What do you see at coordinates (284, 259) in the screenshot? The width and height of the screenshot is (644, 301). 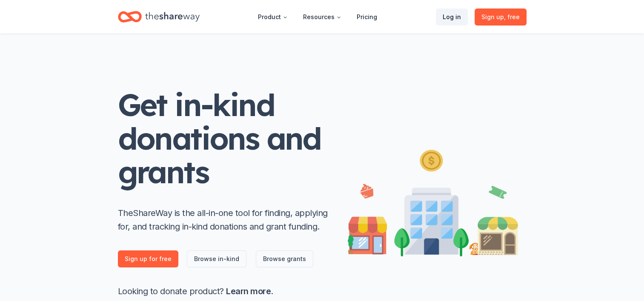 I see `a: Browse grants` at bounding box center [284, 259].